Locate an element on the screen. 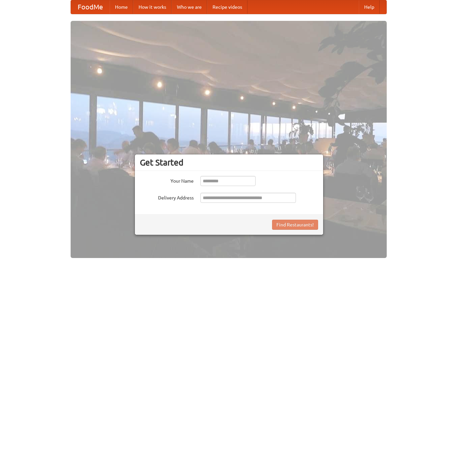  label: Your Name is located at coordinates (167, 180).